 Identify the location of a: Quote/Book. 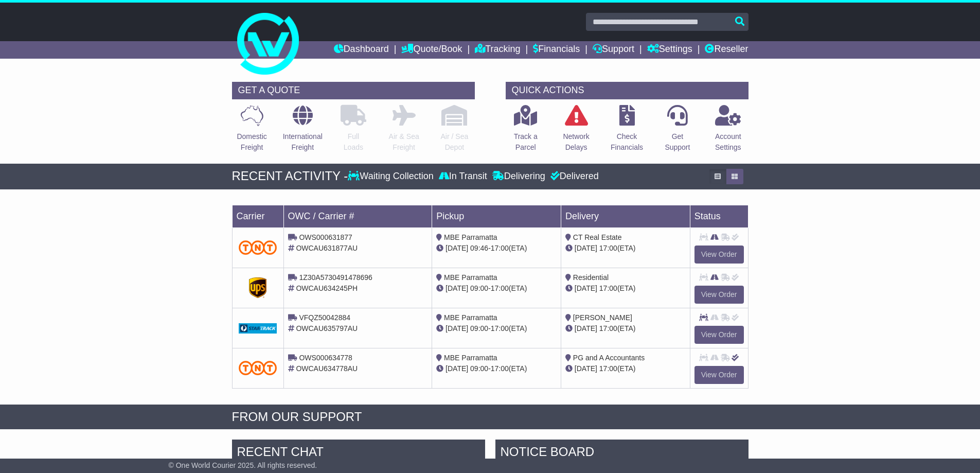
(432, 50).